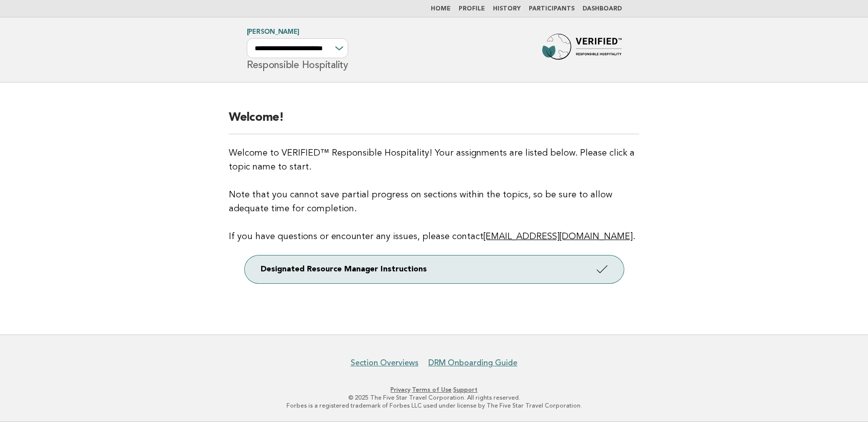  Describe the element at coordinates (507, 9) in the screenshot. I see `a: History` at that location.